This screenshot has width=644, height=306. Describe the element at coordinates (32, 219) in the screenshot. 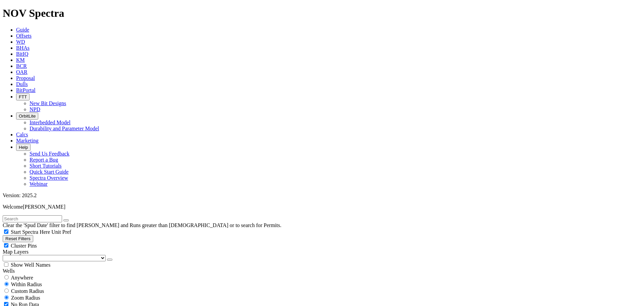

I see `input: Search` at that location.